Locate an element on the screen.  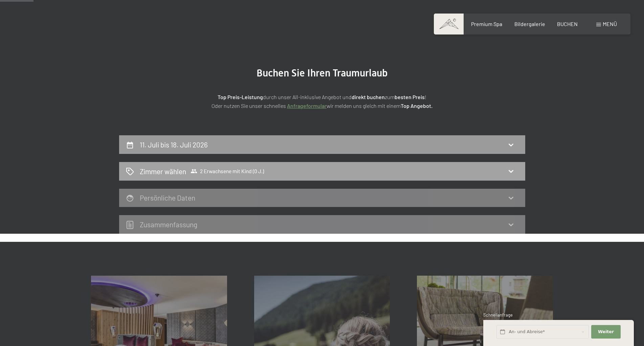
strong: Top Preis-Leistung is located at coordinates (240, 97).